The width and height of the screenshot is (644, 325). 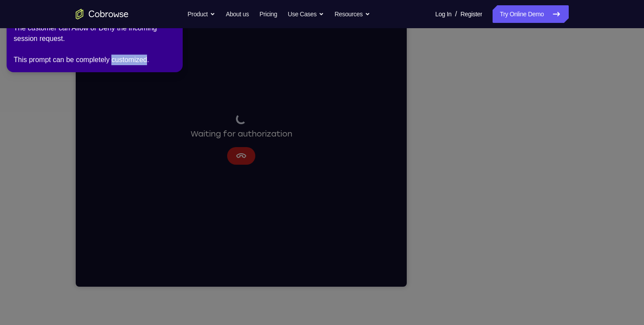 What do you see at coordinates (95, 44) in the screenshot?
I see `div: The customer can Allow or Deny the incoming session request. This prompt can be completely custom...` at bounding box center [95, 44].